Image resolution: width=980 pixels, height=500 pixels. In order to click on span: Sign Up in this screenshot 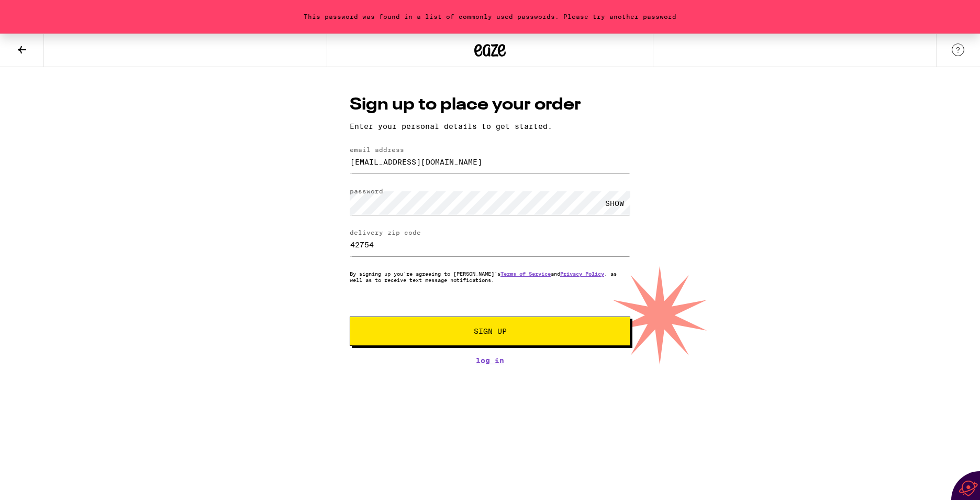, I will do `click(490, 331)`.